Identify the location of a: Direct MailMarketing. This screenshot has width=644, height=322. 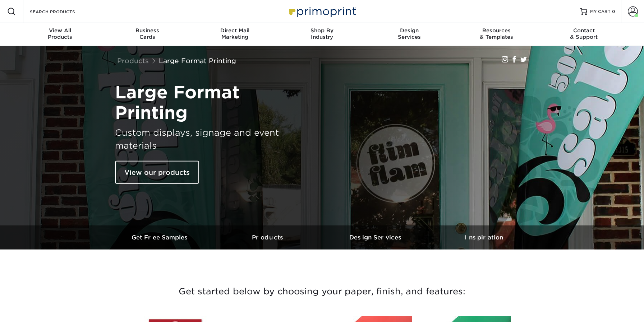
(234, 34).